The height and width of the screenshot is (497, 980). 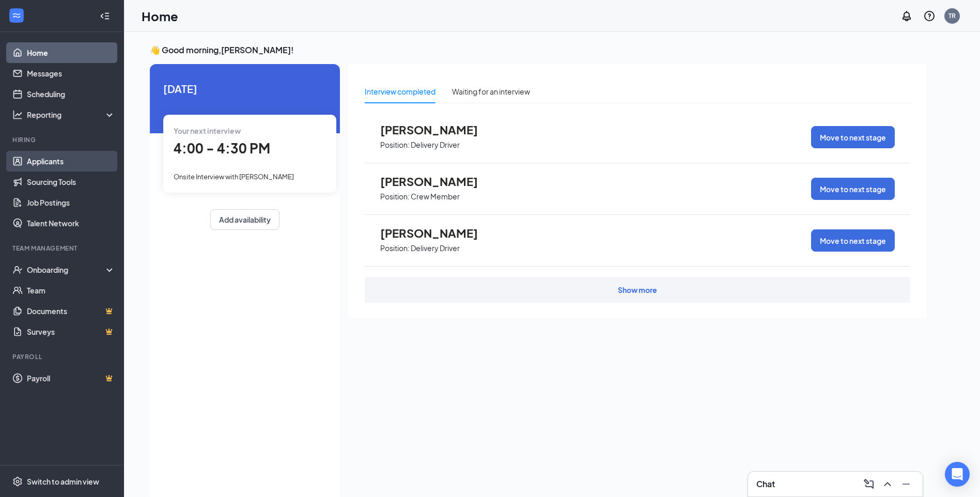 What do you see at coordinates (16, 15) in the screenshot?
I see `svg: WorkstreamLogo` at bounding box center [16, 15].